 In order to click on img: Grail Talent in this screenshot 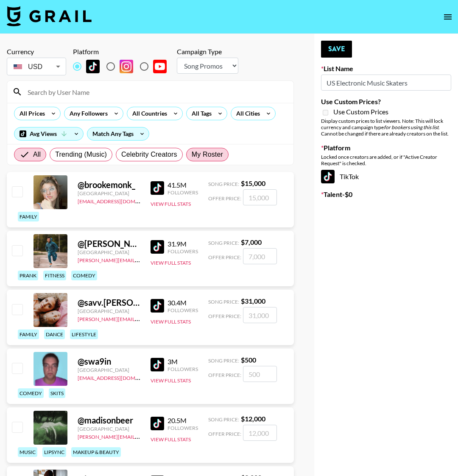, I will do `click(49, 16)`.